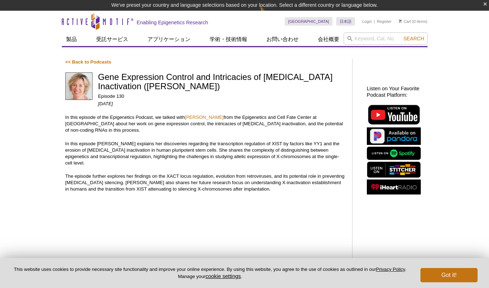 This screenshot has width=489, height=288. Describe the element at coordinates (367, 21) in the screenshot. I see `a: Login` at that location.